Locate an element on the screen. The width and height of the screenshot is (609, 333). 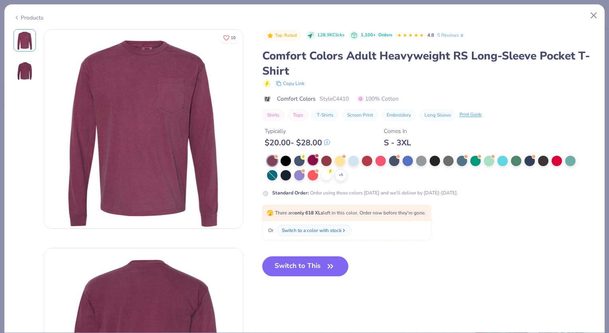
span: 100% Cotton is located at coordinates (378, 98).